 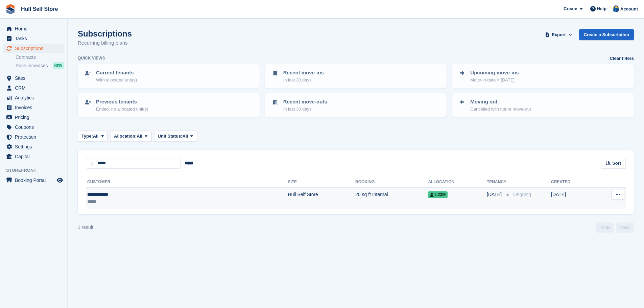 I want to click on span: Booking Portal, so click(x=35, y=180).